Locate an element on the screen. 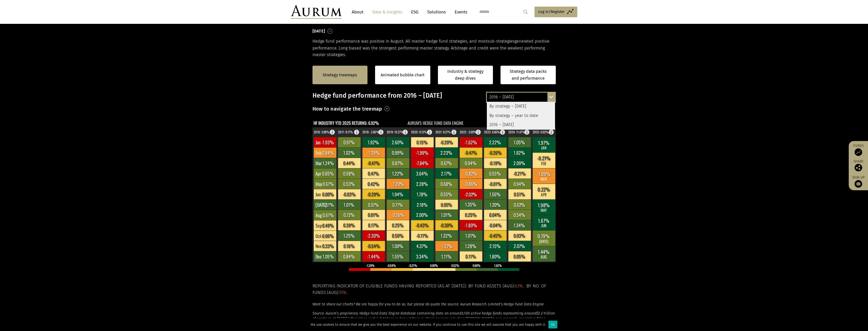 The width and height of the screenshot is (868, 331). a: Solutions is located at coordinates (437, 12).